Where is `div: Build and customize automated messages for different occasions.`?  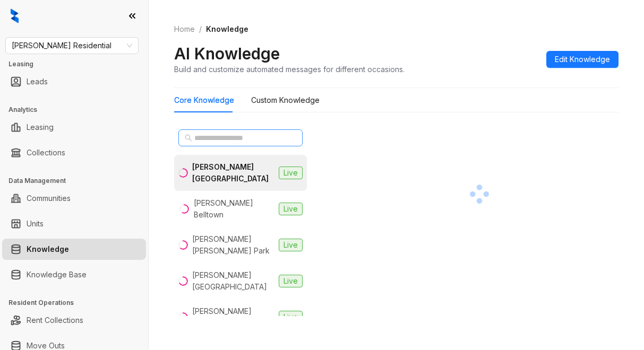
div: Build and customize automated messages for different occasions. is located at coordinates (290, 69).